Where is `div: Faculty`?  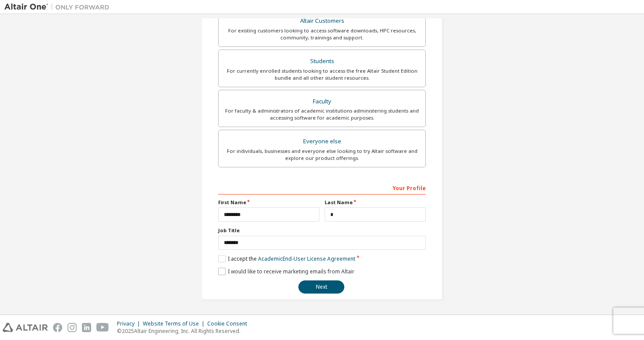 div: Faculty is located at coordinates (322, 102).